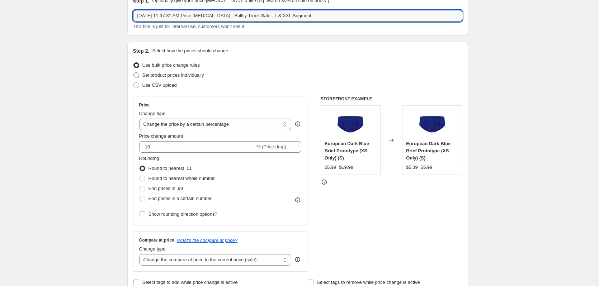 Image resolution: width=599 pixels, height=286 pixels. I want to click on strike: $5.99, so click(426, 167).